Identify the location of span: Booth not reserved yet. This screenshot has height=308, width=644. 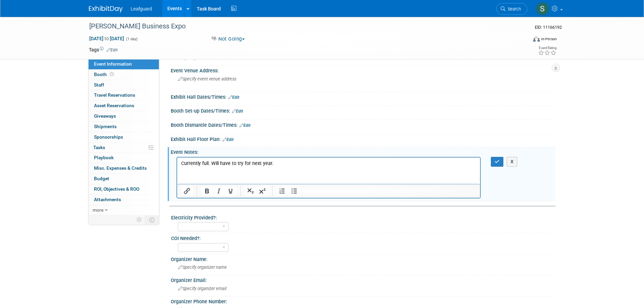
(112, 74).